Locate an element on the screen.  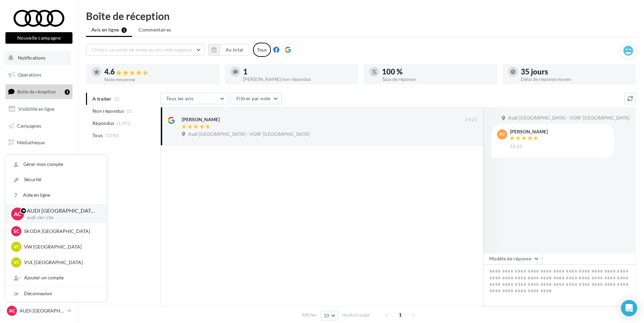
div: Délai de réponse moyen is located at coordinates (576, 79).